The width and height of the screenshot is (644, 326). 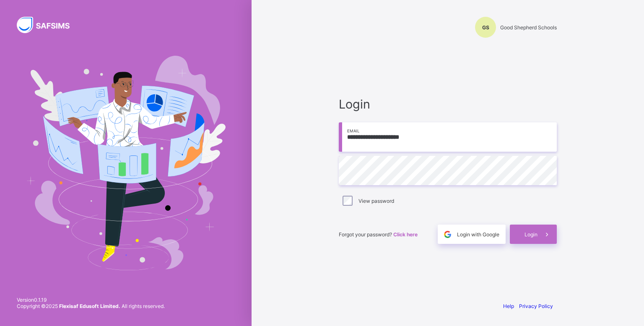 What do you see at coordinates (447, 234) in the screenshot?
I see `img: google.396cfc9801f0270233282035f929180a.svg` at bounding box center [447, 234].